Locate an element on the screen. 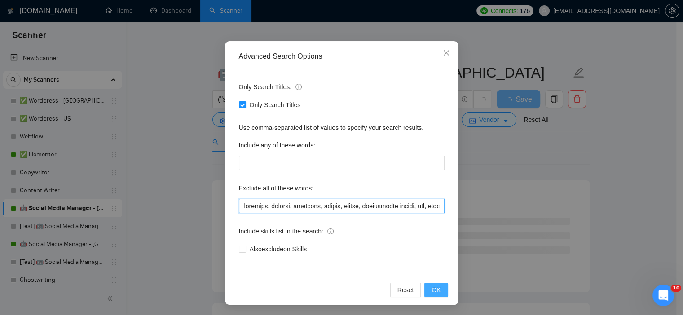 The width and height of the screenshot is (683, 315). span: OK is located at coordinates (436, 290).